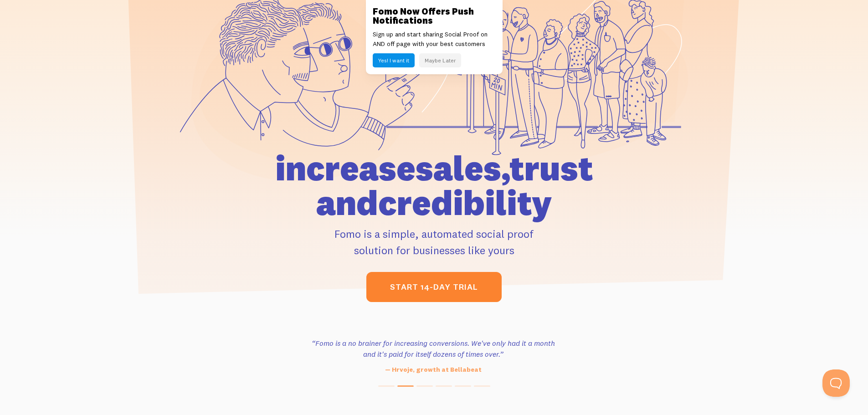 This screenshot has width=868, height=415. I want to click on button: Maybe Later, so click(440, 60).